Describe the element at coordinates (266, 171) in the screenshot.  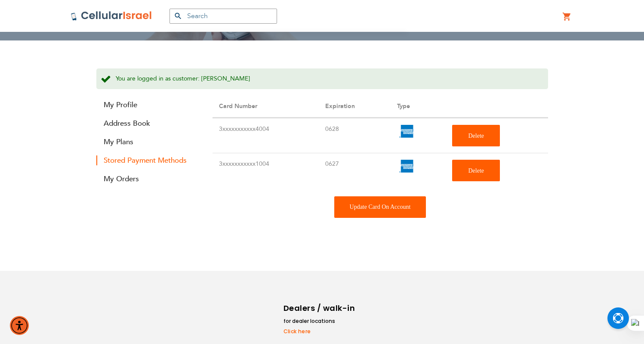
I see `td: 3xxxxxxxxxxx1004` at that location.